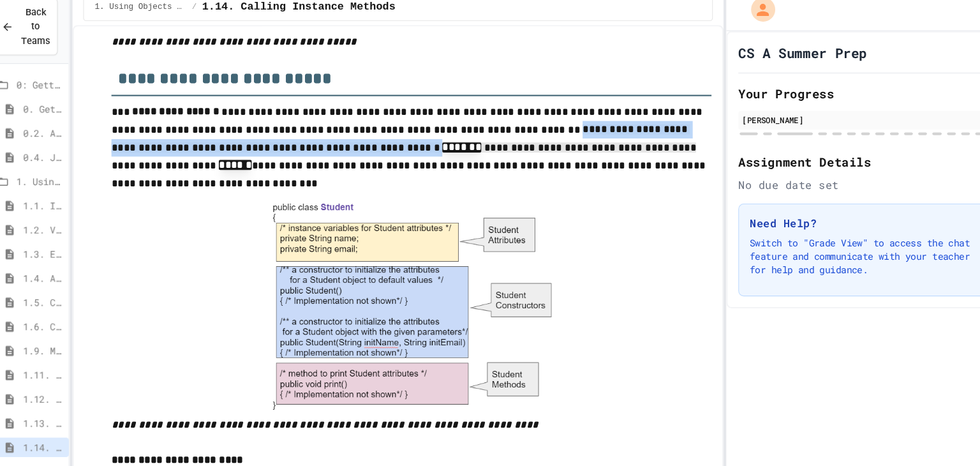 The image size is (980, 466). What do you see at coordinates (59, 297) in the screenshot?
I see `span: 1.5. Casting and Ranges of Values` at bounding box center [59, 297].